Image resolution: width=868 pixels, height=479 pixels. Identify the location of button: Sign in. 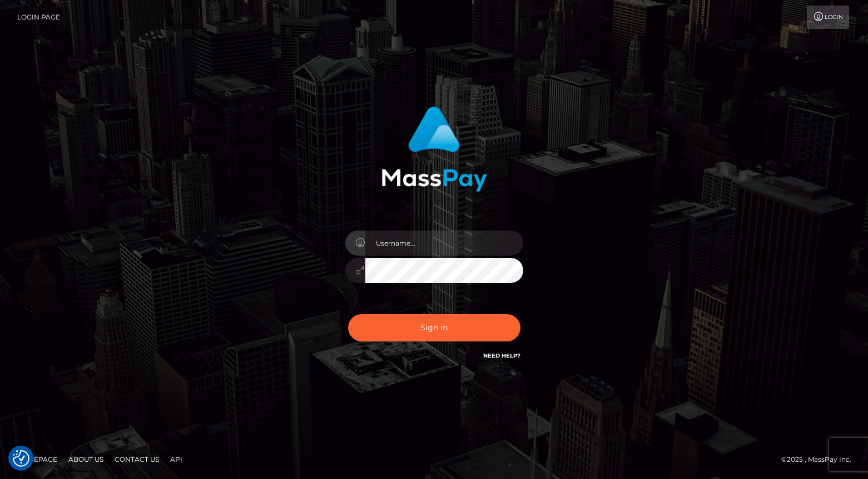
(435, 327).